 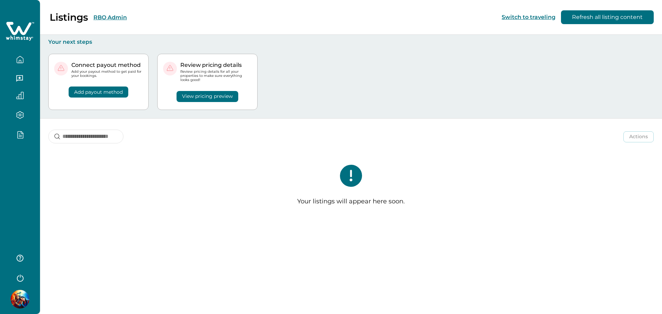 I want to click on p: Review pricing details, so click(x=216, y=65).